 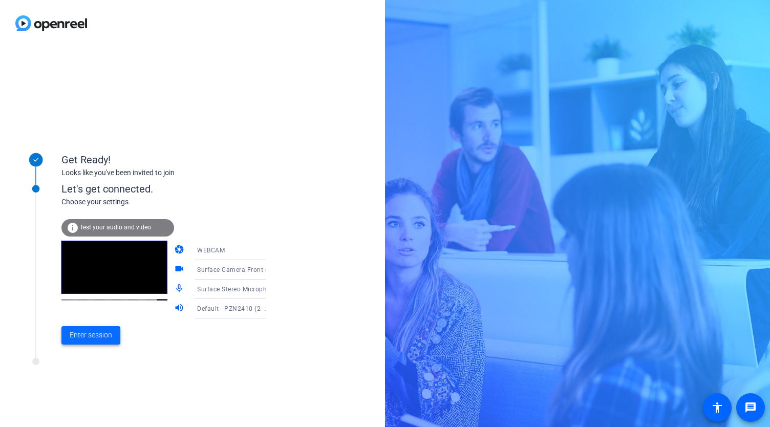 I want to click on mat-icon: videocam, so click(x=180, y=270).